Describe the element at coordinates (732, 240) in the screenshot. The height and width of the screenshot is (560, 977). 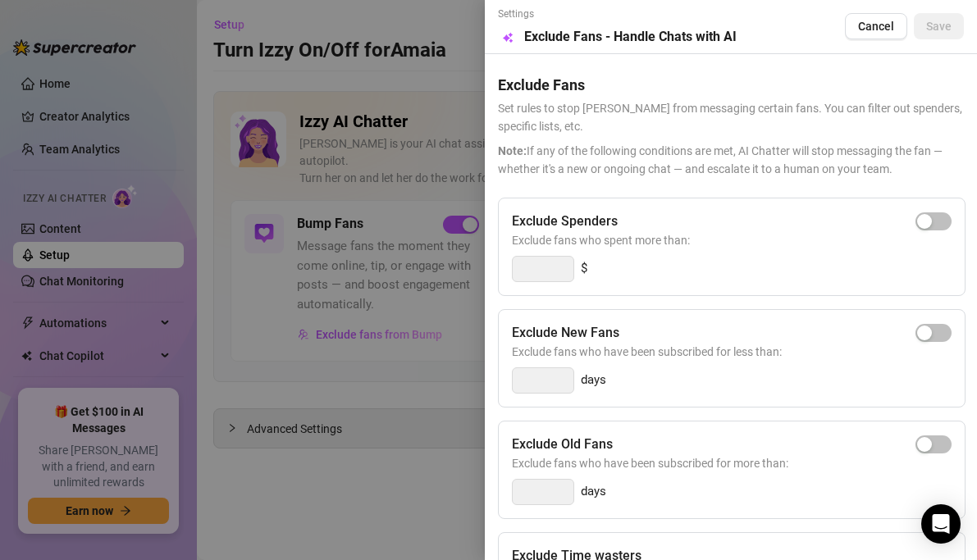
I see `span: Exclude fans who spent more than:` at that location.